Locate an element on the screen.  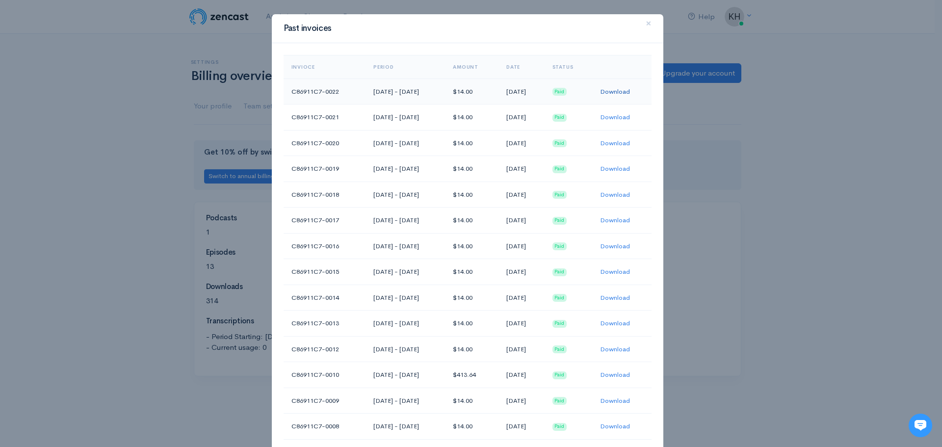
button: New conversation is located at coordinates (98, 140).